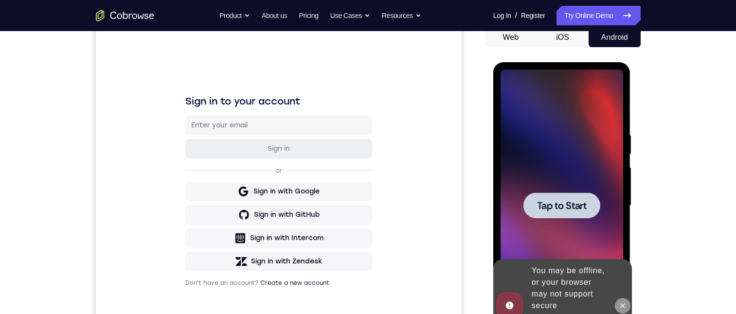 The image size is (736, 314). What do you see at coordinates (125, 16) in the screenshot?
I see `a: Go to the home page` at bounding box center [125, 16].